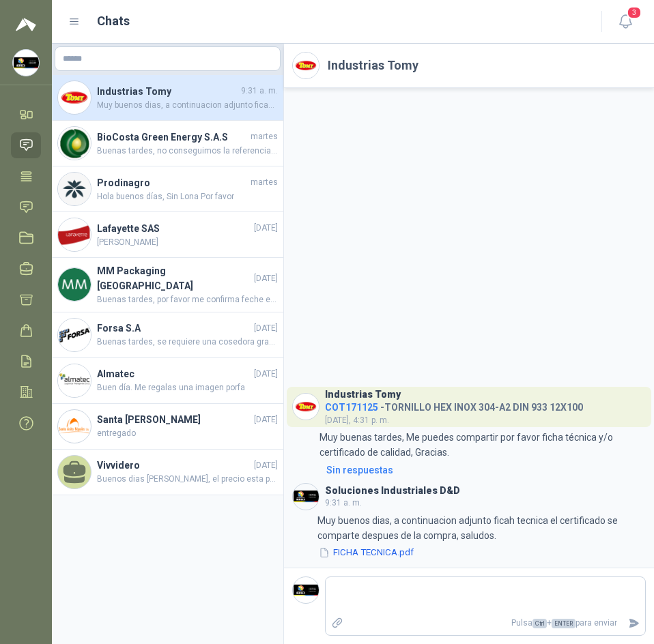 The width and height of the screenshot is (654, 644). I want to click on p: Pulsa + para enviar, so click(486, 623).